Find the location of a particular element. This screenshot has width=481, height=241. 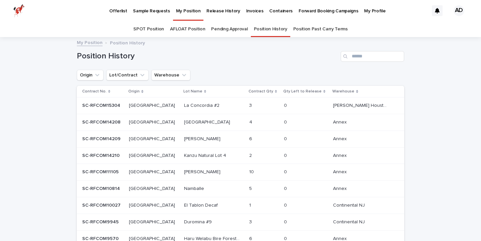

a: My Position is located at coordinates (90, 42).